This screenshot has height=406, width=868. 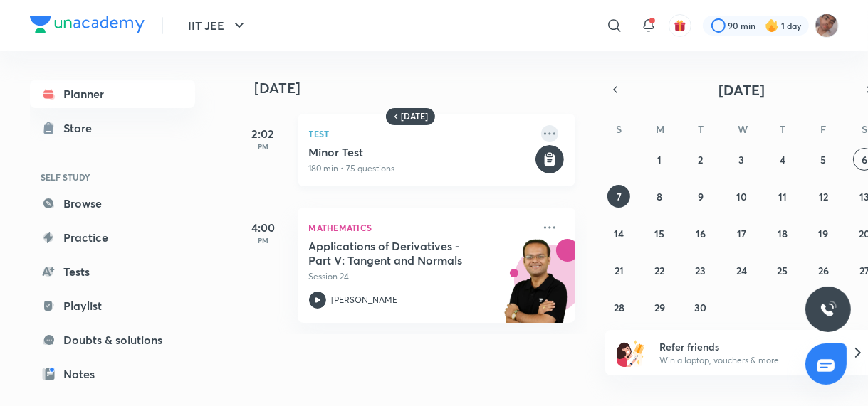 I want to click on a: Browse, so click(x=112, y=203).